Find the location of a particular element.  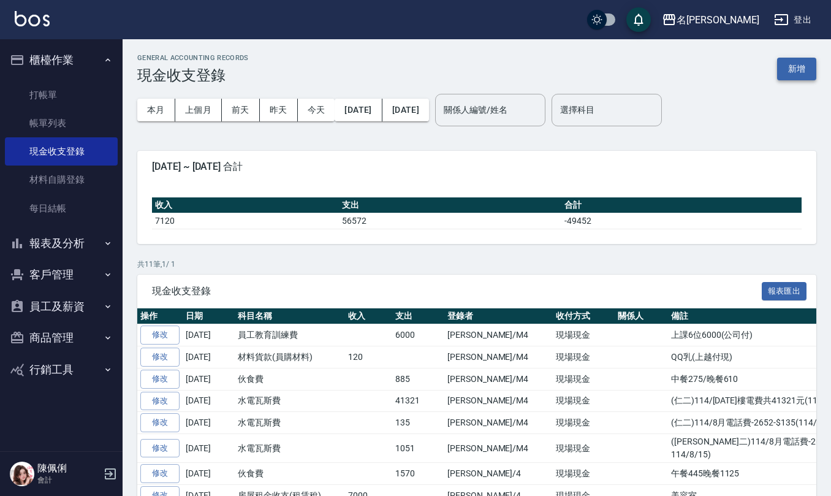

p: 會計 is located at coordinates (69, 480).